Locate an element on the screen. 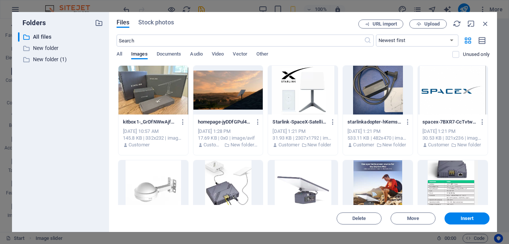 The height and width of the screenshot is (244, 509). p: homepage-jyDDfGPul4QfgTp4AFl9WA.avif is located at coordinates (224, 122).